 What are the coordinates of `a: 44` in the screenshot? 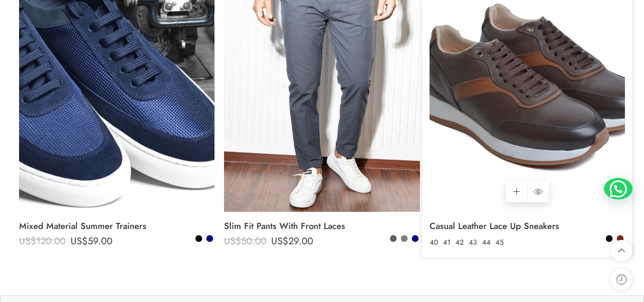 It's located at (486, 243).